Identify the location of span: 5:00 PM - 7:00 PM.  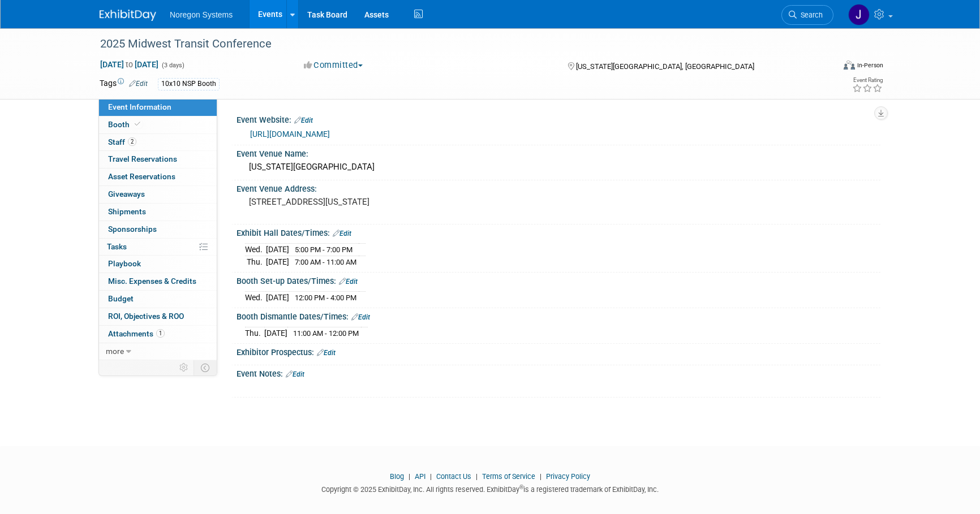
(324, 250).